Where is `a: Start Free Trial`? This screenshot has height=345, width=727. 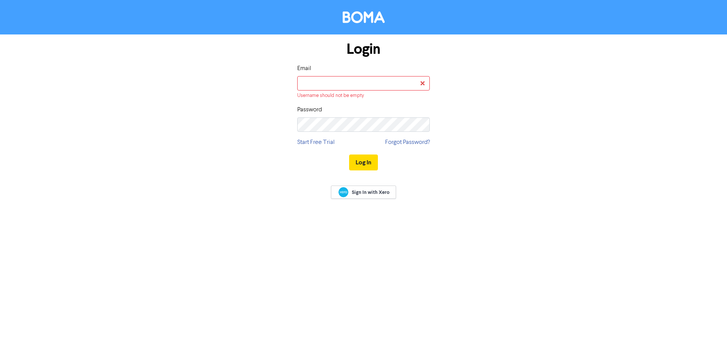 a: Start Free Trial is located at coordinates (316, 142).